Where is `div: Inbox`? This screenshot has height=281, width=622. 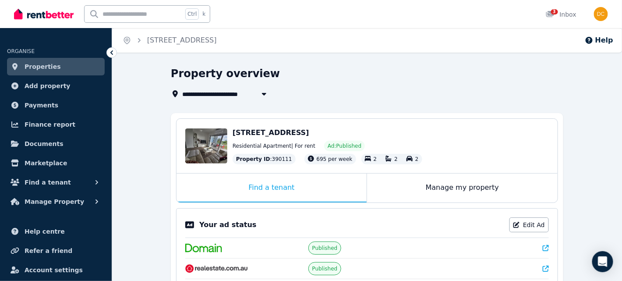
div: Inbox is located at coordinates (561, 14).